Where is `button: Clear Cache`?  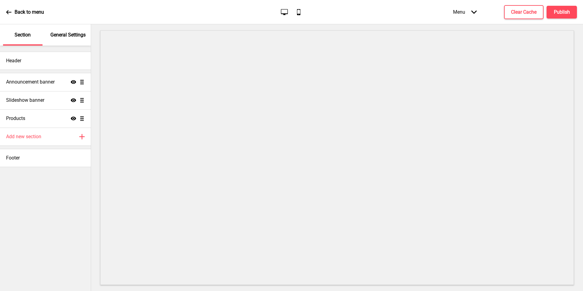
button: Clear Cache is located at coordinates (524, 12).